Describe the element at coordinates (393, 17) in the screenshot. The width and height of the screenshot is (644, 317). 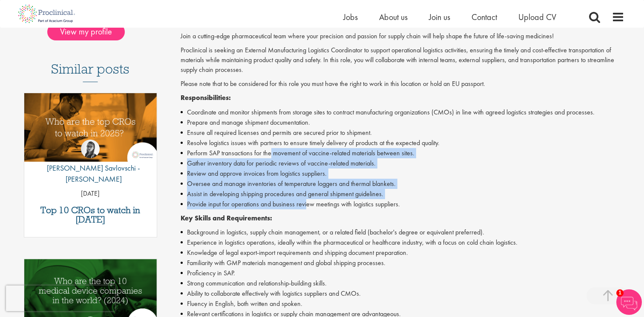
I see `span: About us` at that location.